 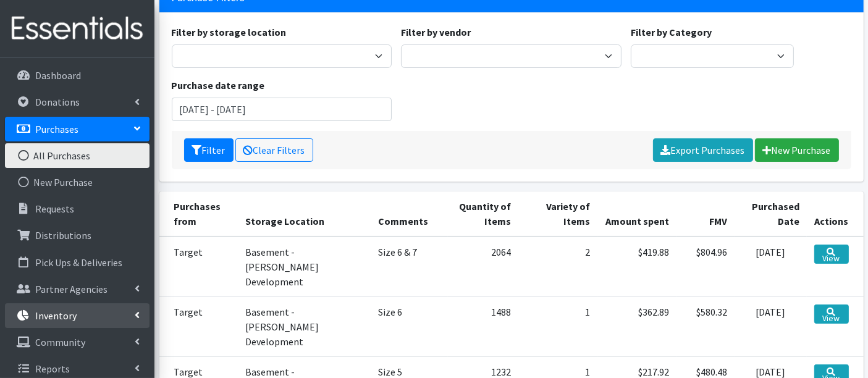 What do you see at coordinates (706, 326) in the screenshot?
I see `td: $580.32` at bounding box center [706, 326].